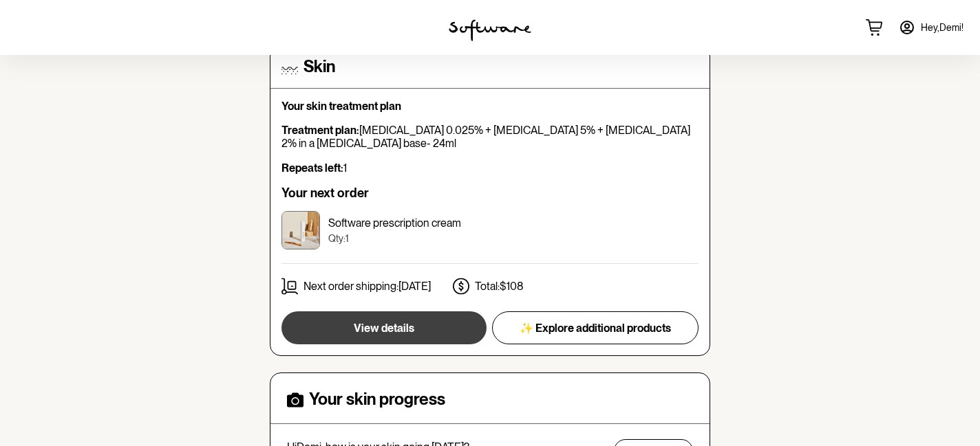  I want to click on h4: Skin, so click(319, 66).